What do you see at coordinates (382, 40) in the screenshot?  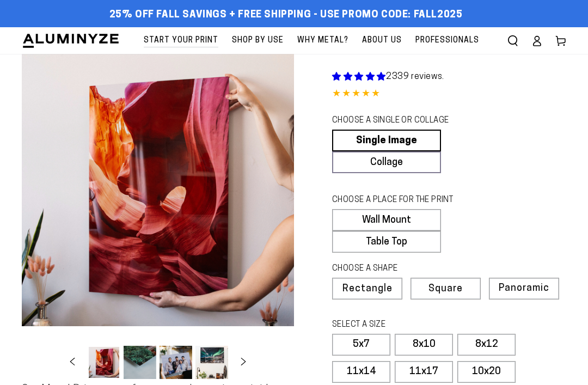 I see `span: About Us` at bounding box center [382, 40].